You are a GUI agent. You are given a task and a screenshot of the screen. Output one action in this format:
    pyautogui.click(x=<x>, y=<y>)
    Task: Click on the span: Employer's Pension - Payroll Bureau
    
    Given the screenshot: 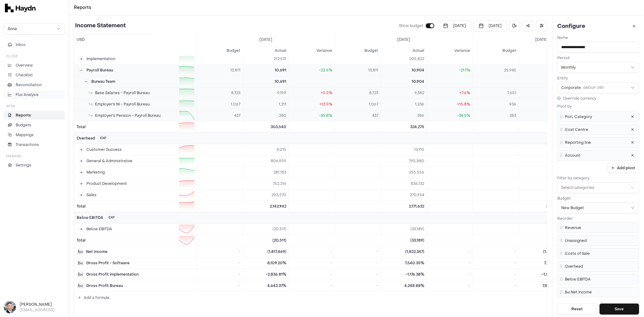 What is the action you would take?
    pyautogui.click(x=125, y=115)
    